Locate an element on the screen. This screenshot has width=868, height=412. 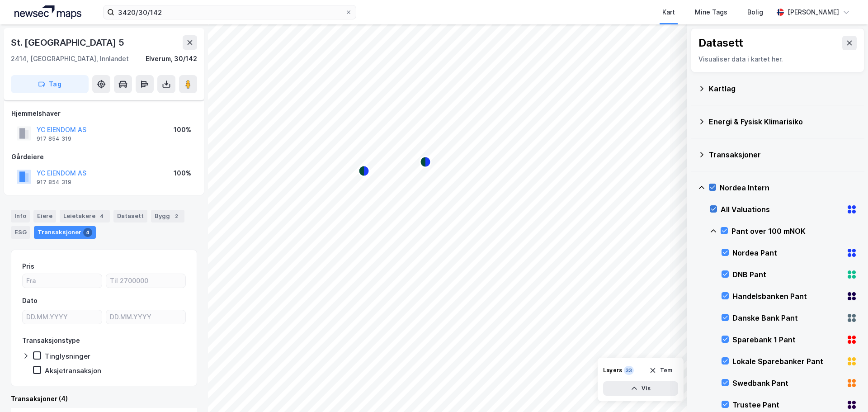
input: Til 2700000 is located at coordinates (146, 281).